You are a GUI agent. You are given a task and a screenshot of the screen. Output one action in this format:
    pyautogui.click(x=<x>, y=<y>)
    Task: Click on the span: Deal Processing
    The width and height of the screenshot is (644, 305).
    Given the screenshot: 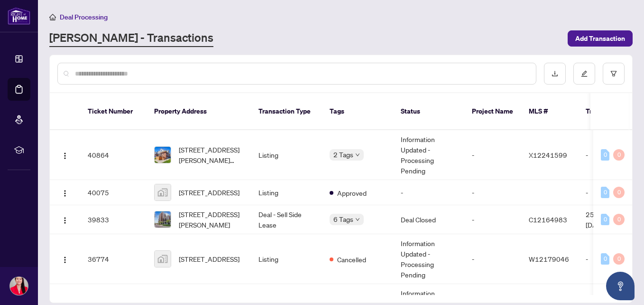 What is the action you would take?
    pyautogui.click(x=83, y=17)
    